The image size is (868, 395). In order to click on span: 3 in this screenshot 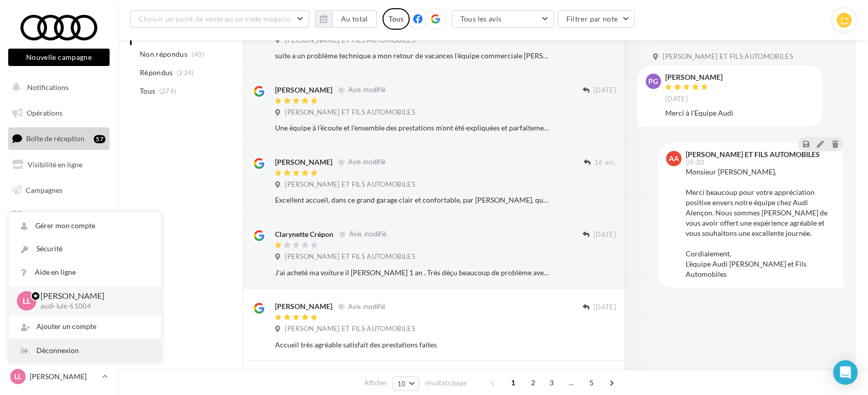, I will do `click(552, 382)`.